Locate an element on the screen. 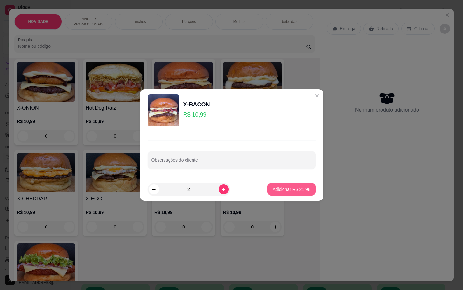 The width and height of the screenshot is (463, 290). p: R$ 10,99 is located at coordinates (197, 115).